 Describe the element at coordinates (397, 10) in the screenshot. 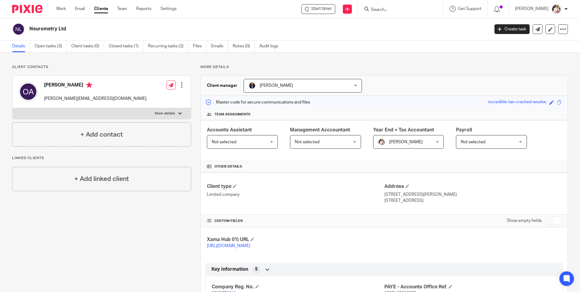

I see `input: Search` at that location.